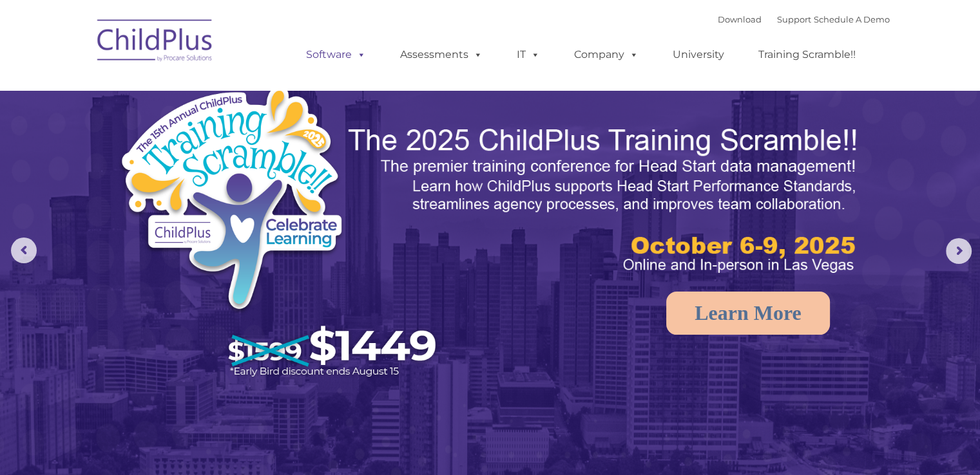 The height and width of the screenshot is (475, 980). What do you see at coordinates (206, 142) in the screenshot?
I see `span: Phone number` at bounding box center [206, 142].